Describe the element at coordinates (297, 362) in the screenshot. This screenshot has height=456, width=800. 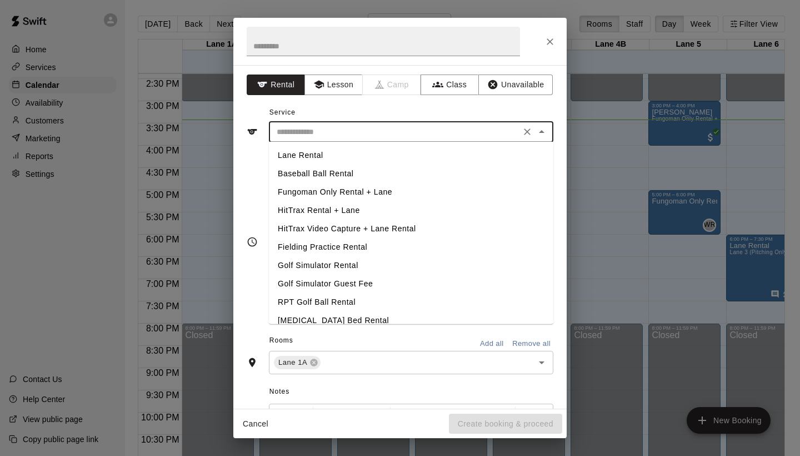
I see `div: Lane 1A` at that location.